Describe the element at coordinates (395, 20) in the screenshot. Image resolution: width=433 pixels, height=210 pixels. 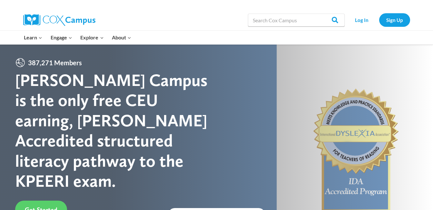
I see `a: Sign Up` at that location.